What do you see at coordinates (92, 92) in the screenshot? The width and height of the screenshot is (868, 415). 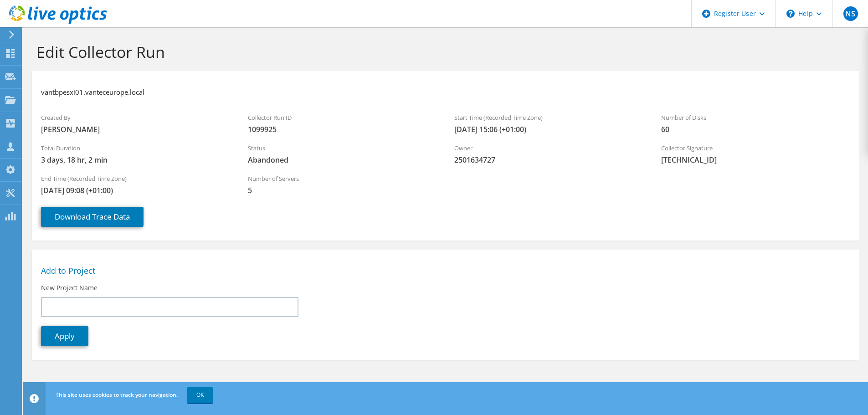 I see `h3: vantbpesxi01.vanteceurope.local` at bounding box center [92, 92].